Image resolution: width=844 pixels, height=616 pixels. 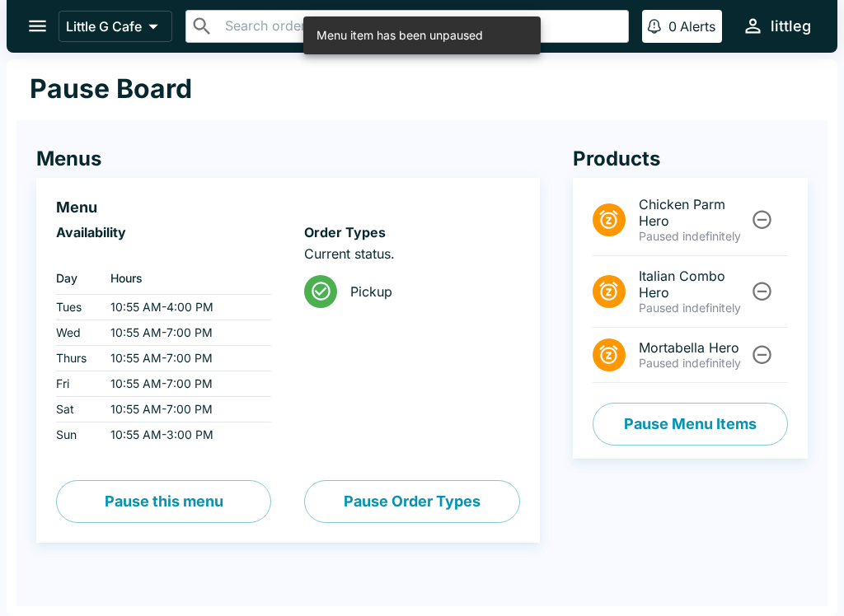 I want to click on span: Pickup, so click(x=427, y=292).